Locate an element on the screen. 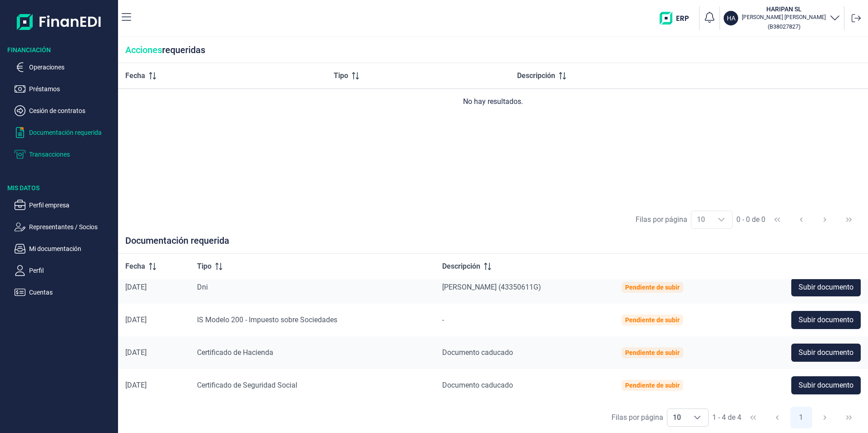  small: Copiar cif is located at coordinates (784, 27).